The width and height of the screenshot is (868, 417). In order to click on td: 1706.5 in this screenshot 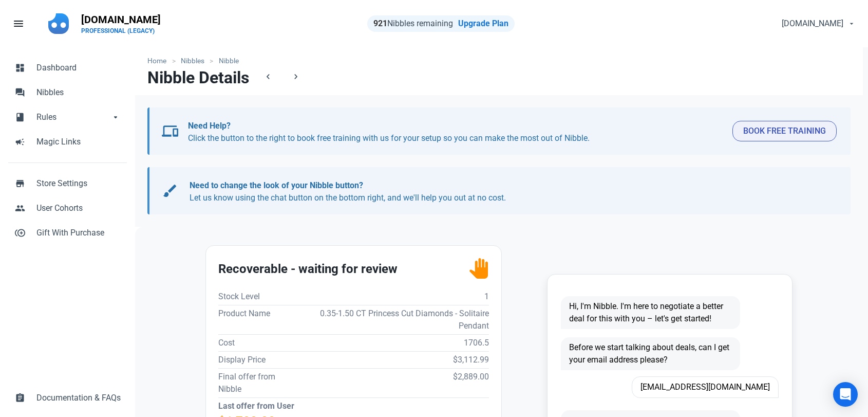, I will do `click(394, 342)`.